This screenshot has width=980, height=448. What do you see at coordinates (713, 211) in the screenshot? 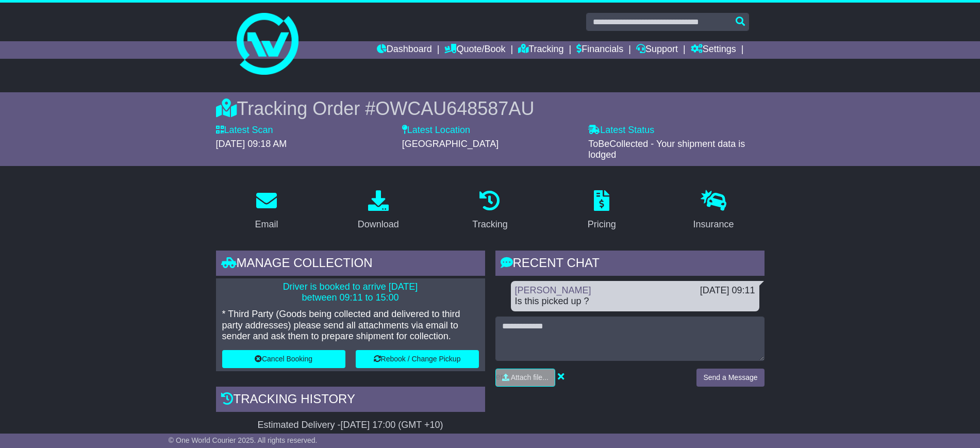
I see `a: Insurance` at bounding box center [713, 211].